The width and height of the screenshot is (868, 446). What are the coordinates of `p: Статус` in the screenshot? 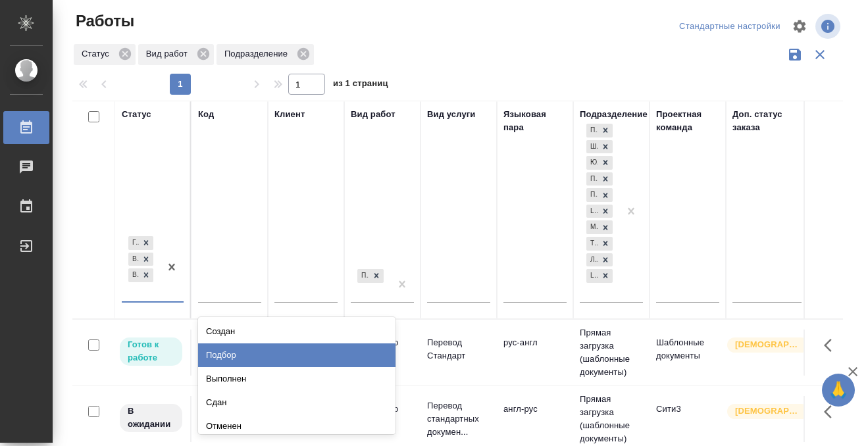 It's located at (97, 54).